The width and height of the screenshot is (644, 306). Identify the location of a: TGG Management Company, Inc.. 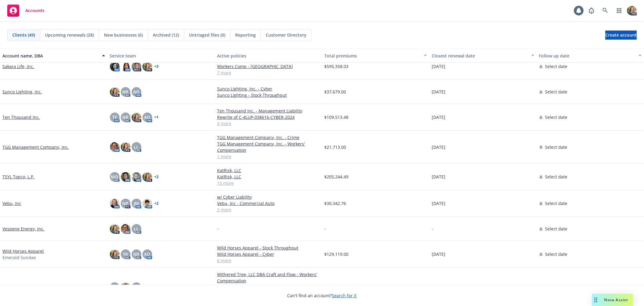
(36, 147).